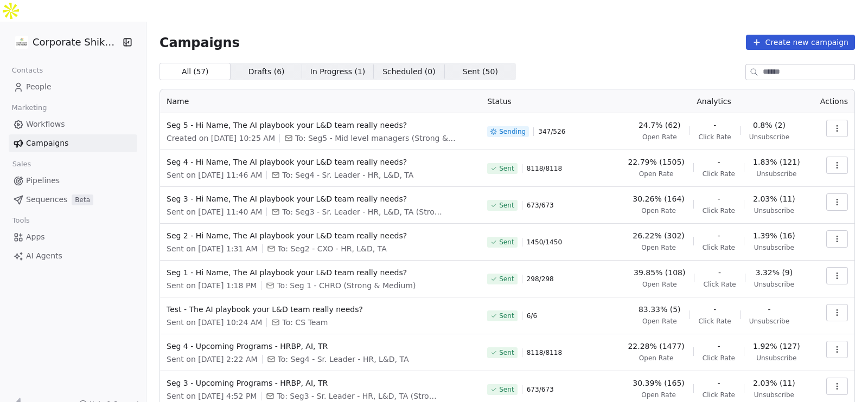 The height and width of the screenshot is (402, 868). I want to click on span: To: Seg 1 - CHRO (Strong & Medium), so click(346, 286).